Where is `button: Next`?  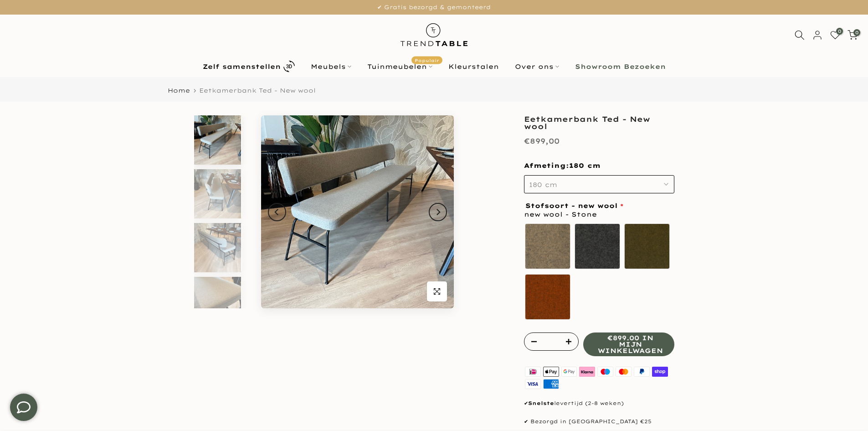 button: Next is located at coordinates (438, 212).